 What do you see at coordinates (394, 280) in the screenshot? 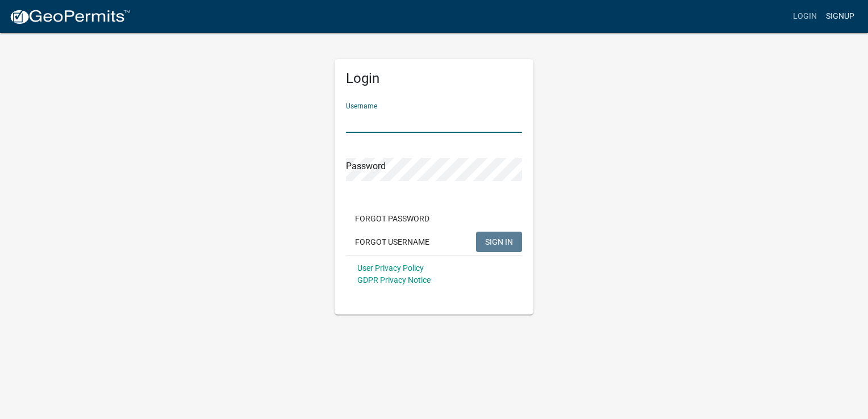
I see `a: GDPR Privacy Notice` at bounding box center [394, 280].